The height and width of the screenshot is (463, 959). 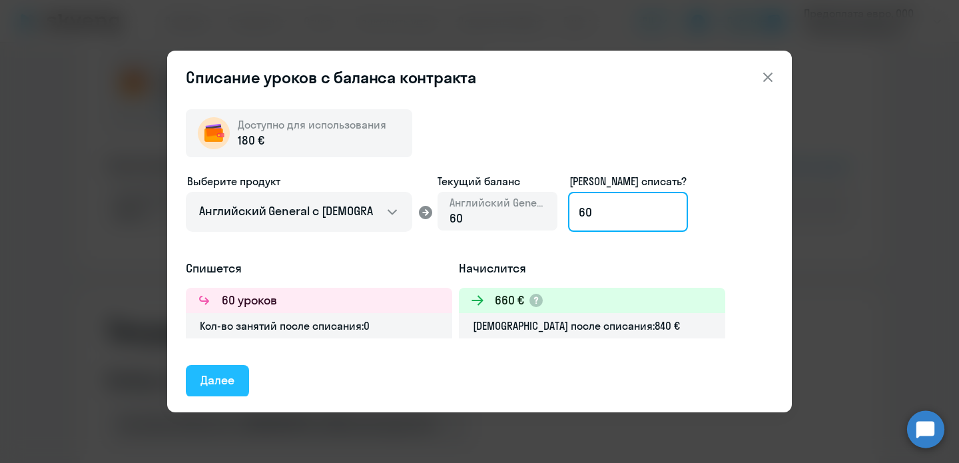 What do you see at coordinates (217, 381) in the screenshot?
I see `button: Далее` at bounding box center [217, 381].